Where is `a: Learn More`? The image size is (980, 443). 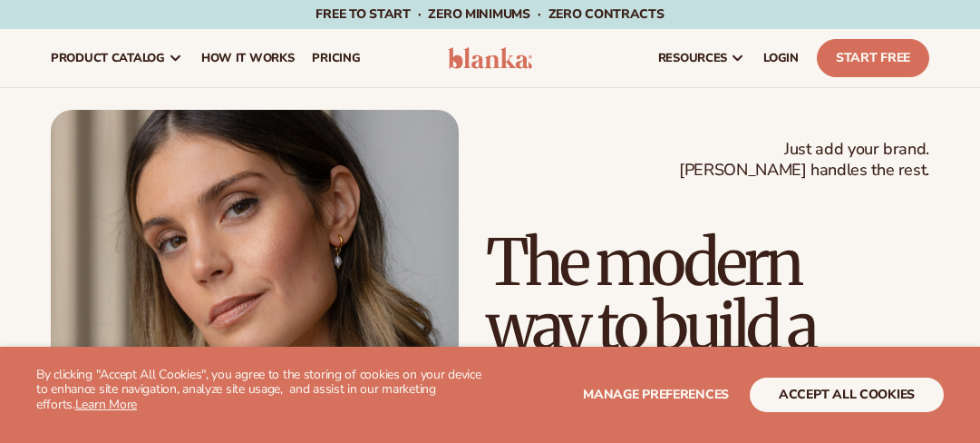
a: Learn More is located at coordinates (106, 404).